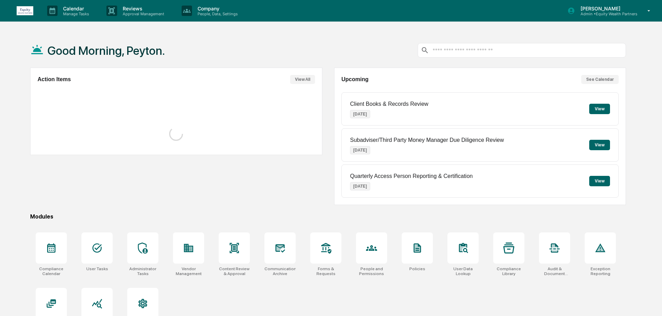 The width and height of the screenshot is (662, 316). Describe the element at coordinates (554, 271) in the screenshot. I see `div: Audit & Document Logs` at that location.